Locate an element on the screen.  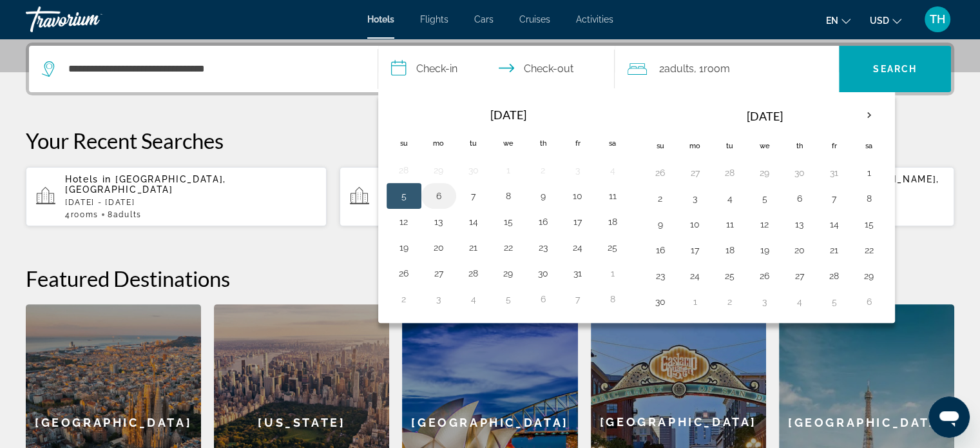
span: Search is located at coordinates (895, 69).